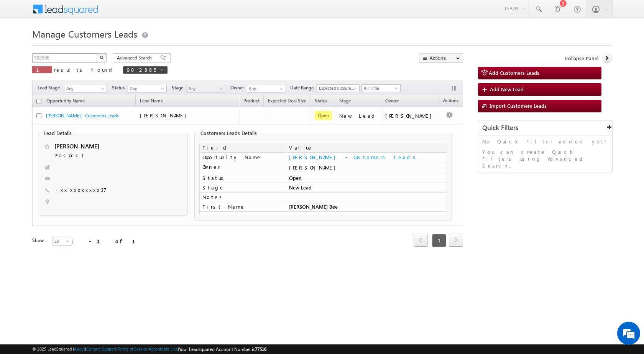  Describe the element at coordinates (100, 156) in the screenshot. I see `span: Prospect` at that location.